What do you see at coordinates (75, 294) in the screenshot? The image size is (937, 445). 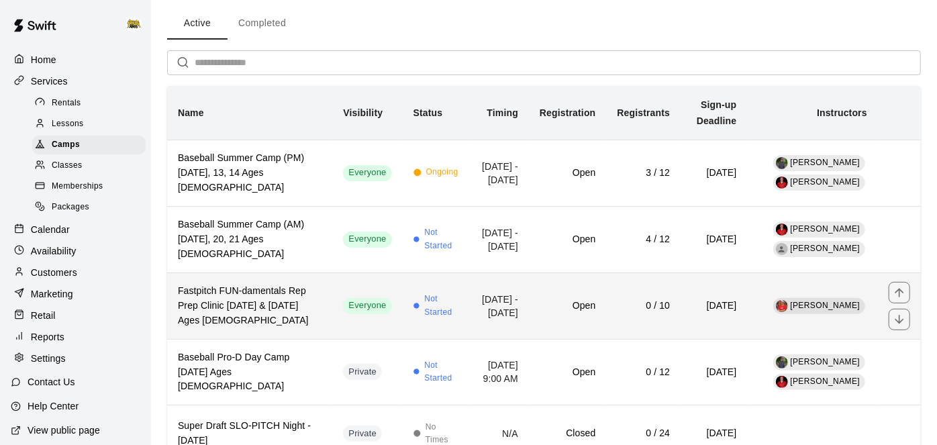 I see `a: Marketing` at bounding box center [75, 294].